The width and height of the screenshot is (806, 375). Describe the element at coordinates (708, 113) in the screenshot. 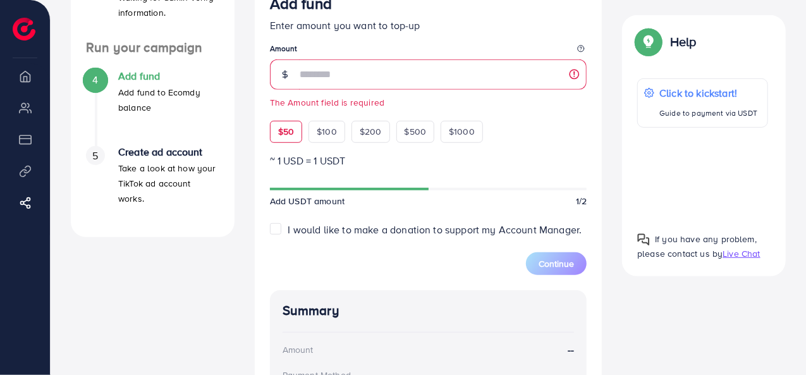

I see `p: Guide to payment via USDT` at that location.